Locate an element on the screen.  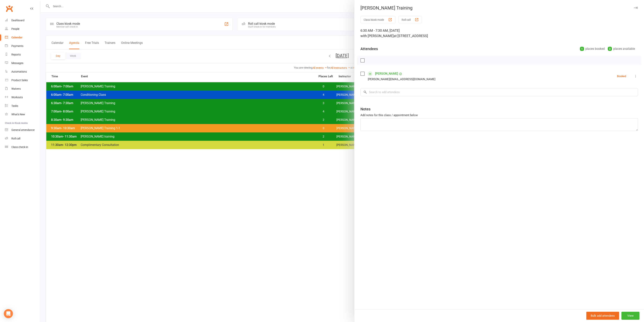
a: Dashboard is located at coordinates (23, 21).